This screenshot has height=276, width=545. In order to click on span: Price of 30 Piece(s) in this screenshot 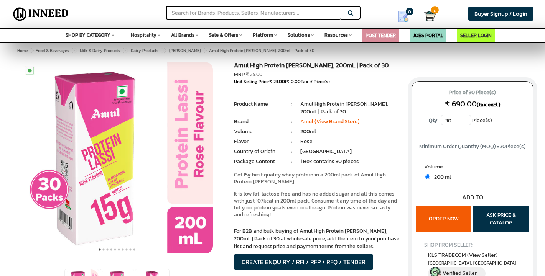, I will do `click(472, 93)`.